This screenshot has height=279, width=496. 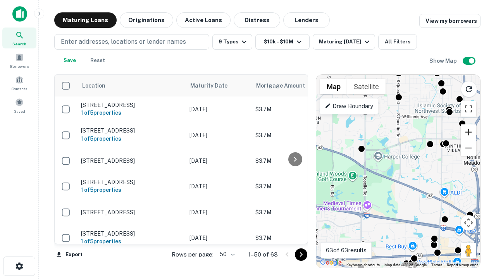 I want to click on a: Open this area in Google Maps (opens a new window), so click(x=331, y=263).